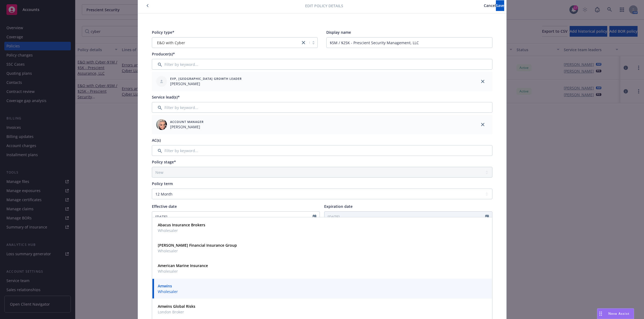 This screenshot has height=319, width=644. Describe the element at coordinates (181, 225) in the screenshot. I see `strong: Abacus Insurance Brokers` at that location.